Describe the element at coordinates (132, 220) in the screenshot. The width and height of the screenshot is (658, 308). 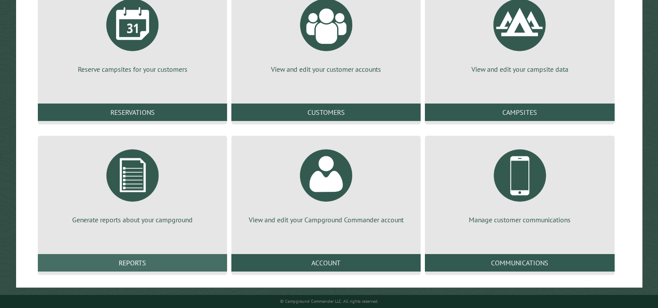
I see `p: Generate reports about your campground` at that location.